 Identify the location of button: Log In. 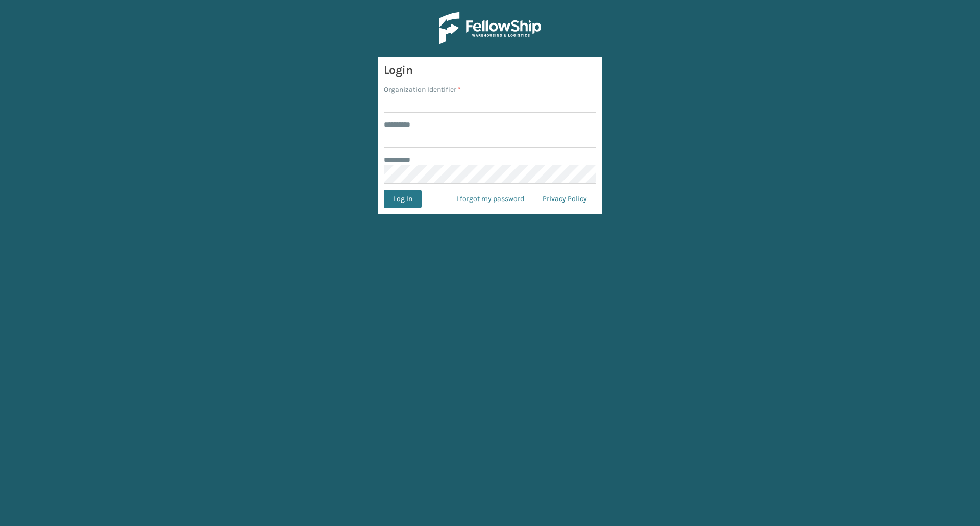
(402, 199).